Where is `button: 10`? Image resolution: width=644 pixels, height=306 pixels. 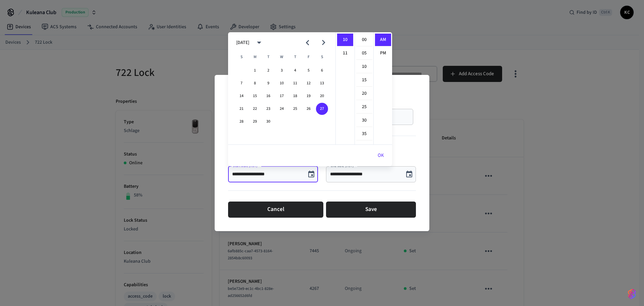
button: 10 is located at coordinates (282, 83).